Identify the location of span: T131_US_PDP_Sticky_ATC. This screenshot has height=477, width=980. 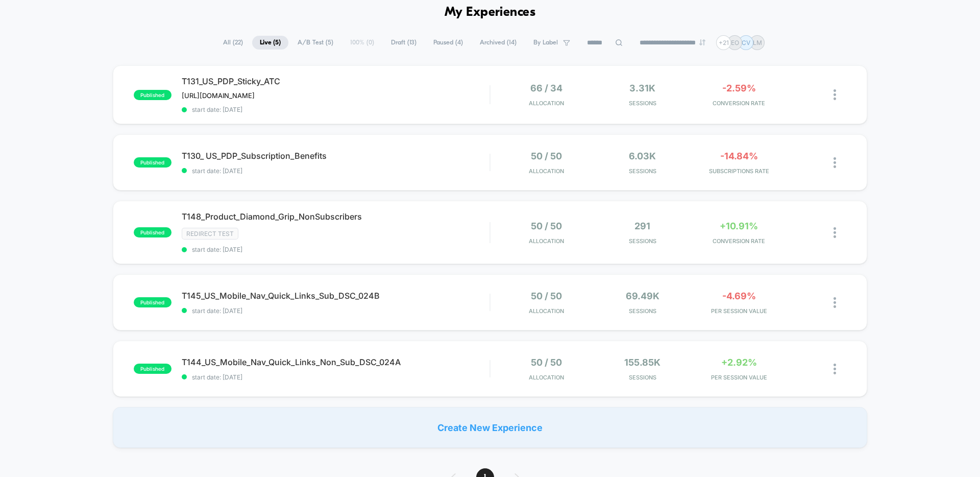
(336, 81).